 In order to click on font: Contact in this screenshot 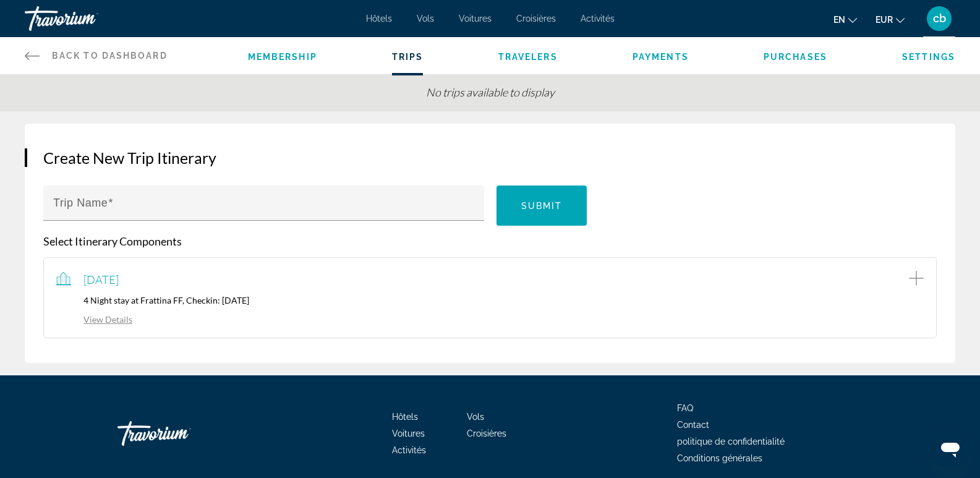, I will do `click(693, 425)`.